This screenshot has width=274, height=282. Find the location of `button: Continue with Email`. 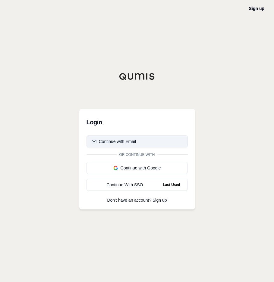

button: Continue with Email is located at coordinates (137, 142).